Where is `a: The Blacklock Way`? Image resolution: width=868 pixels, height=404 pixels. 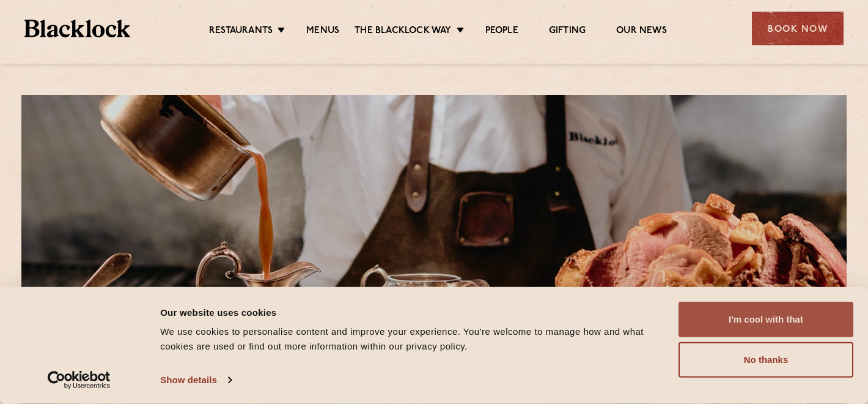
a: The Blacklock Way is located at coordinates (403, 31).